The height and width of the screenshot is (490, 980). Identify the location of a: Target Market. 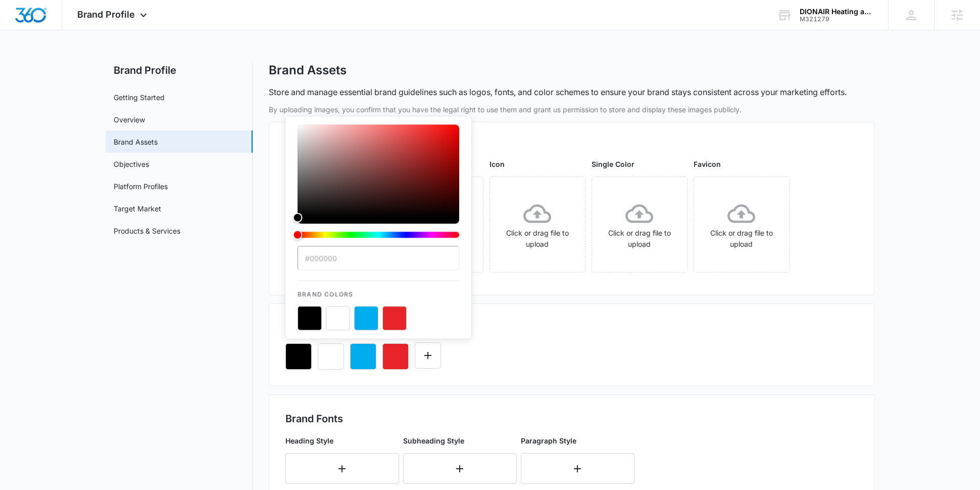
(137, 209).